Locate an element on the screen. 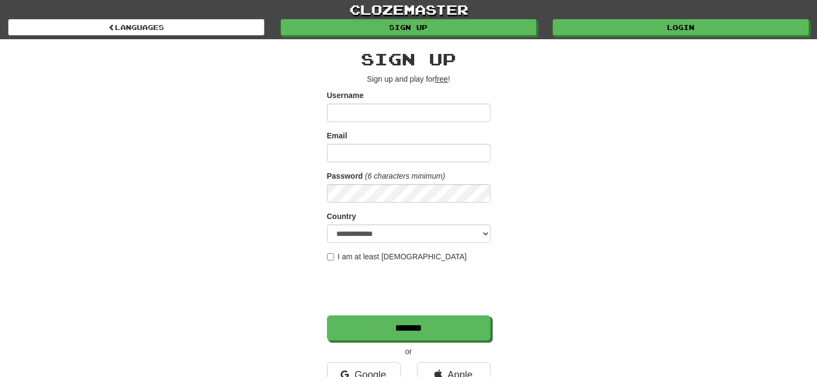 The height and width of the screenshot is (377, 817). p: Sign up and play for ! is located at coordinates (409, 79).